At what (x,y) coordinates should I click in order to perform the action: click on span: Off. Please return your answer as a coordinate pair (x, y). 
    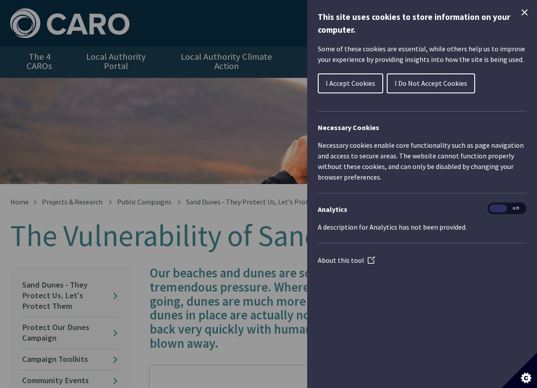
    Looking at the image, I should click on (516, 208).